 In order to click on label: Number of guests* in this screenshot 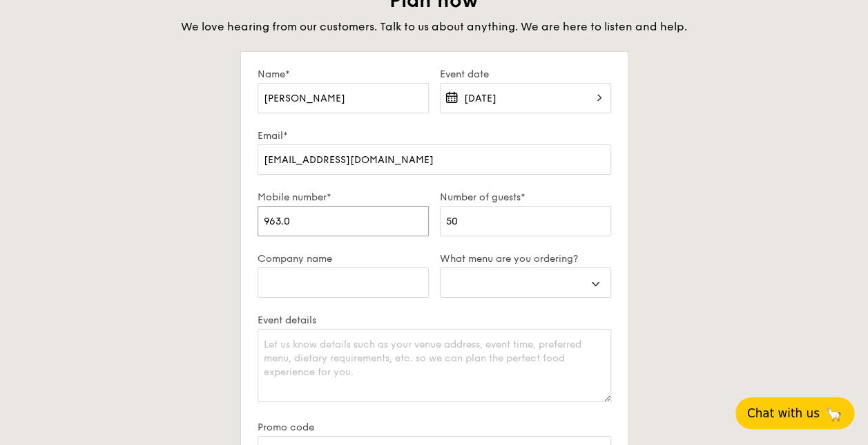, I will do `click(525, 197)`.